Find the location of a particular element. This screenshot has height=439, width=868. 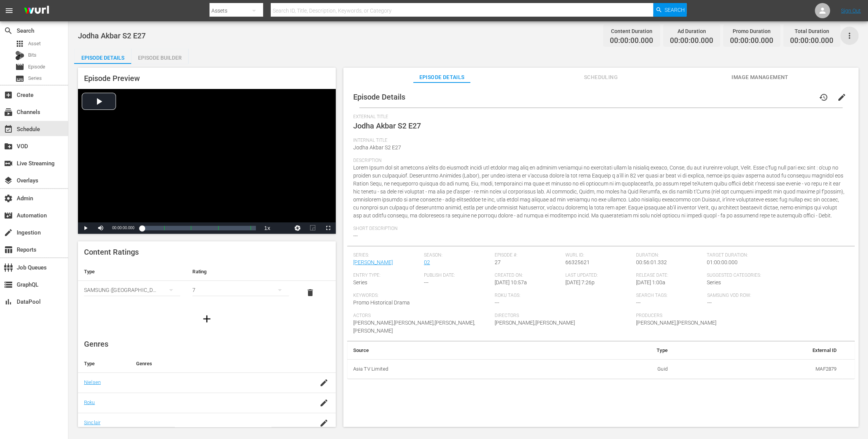

span: Create is located at coordinates (9, 95).